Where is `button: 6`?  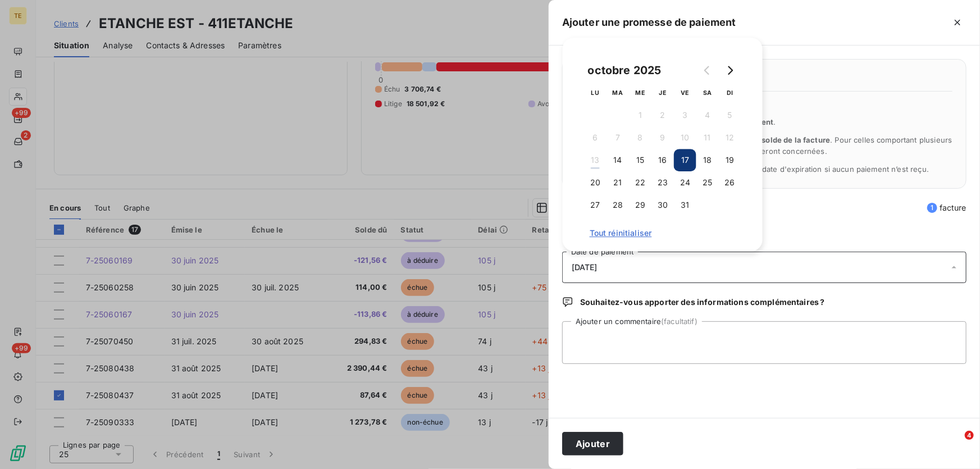
button: 6 is located at coordinates (595, 138).